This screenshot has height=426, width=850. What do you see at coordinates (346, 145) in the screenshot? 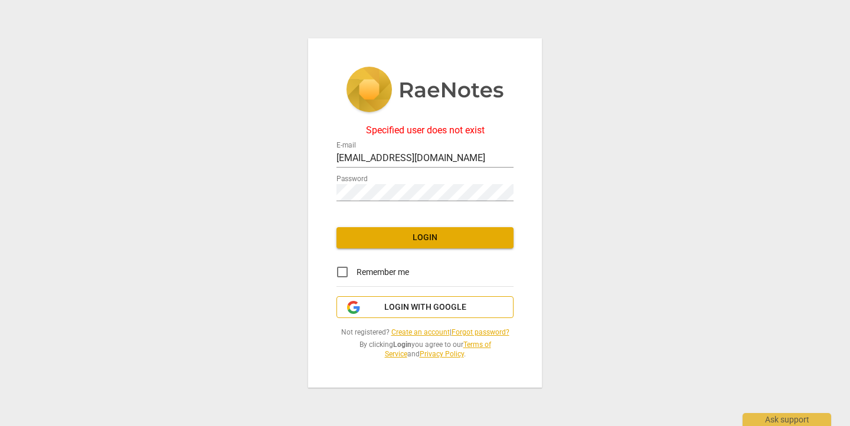
I see `label: E-mail` at bounding box center [346, 145].